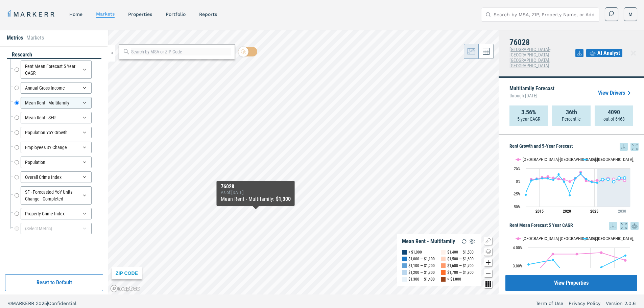 This screenshot has height=308, width=644. Describe the element at coordinates (554, 260) in the screenshot. I see `path: Monday, 14 Jun, 19:00, 3.33. 76028.` at that location.